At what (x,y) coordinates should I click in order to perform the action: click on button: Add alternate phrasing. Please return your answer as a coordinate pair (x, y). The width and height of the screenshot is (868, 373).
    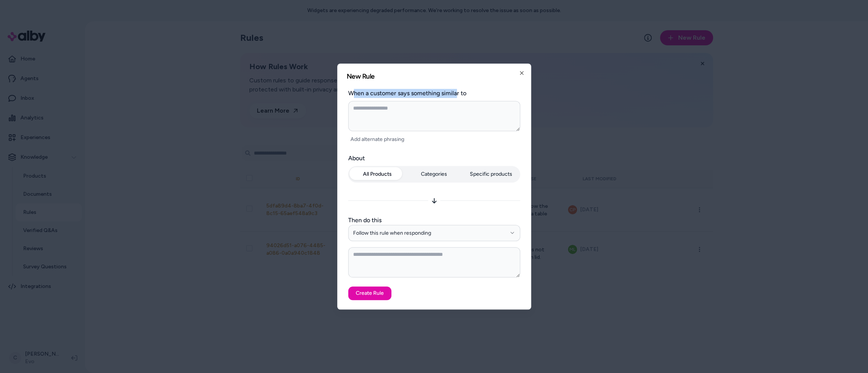
    Looking at the image, I should click on (377, 139).